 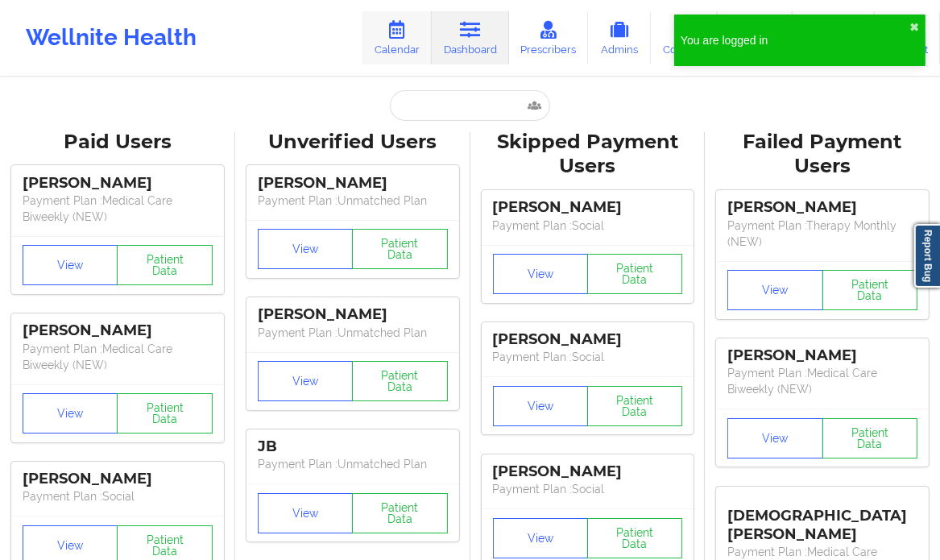 I want to click on div: You are logged in, so click(x=796, y=41).